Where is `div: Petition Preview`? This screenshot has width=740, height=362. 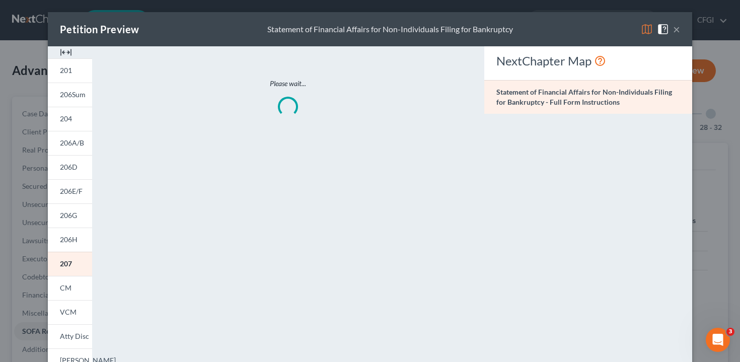 div: Petition Preview is located at coordinates (99, 29).